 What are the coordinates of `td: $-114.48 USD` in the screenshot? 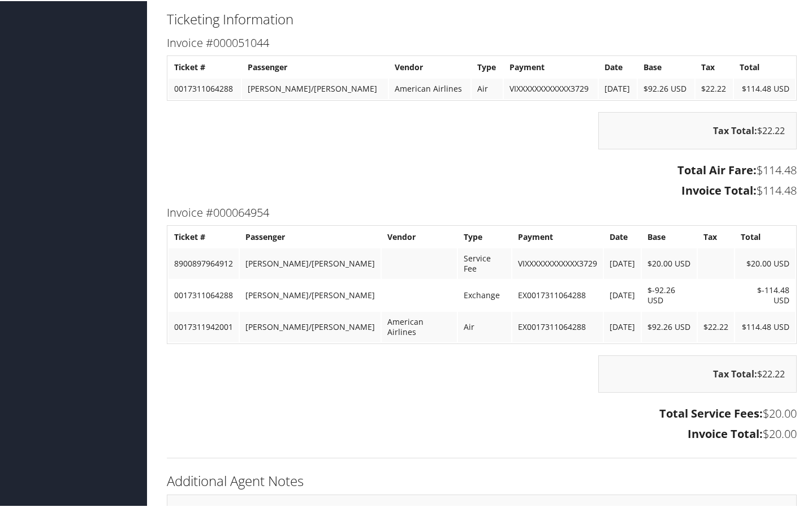 It's located at (765, 295).